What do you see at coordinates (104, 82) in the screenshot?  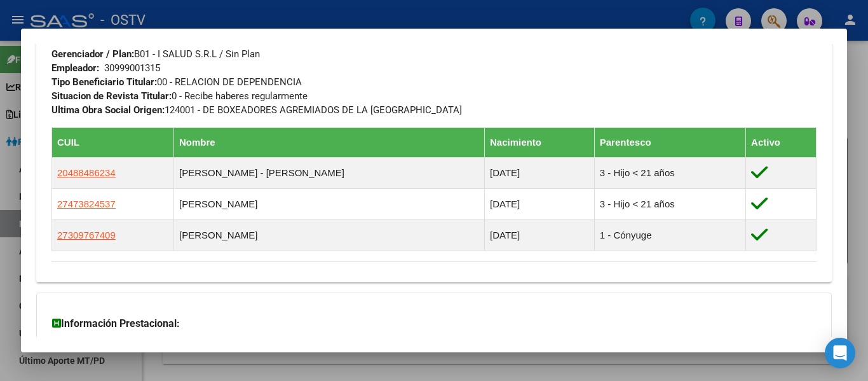 I see `strong: Tipo Beneficiario Titular:` at bounding box center [104, 82].